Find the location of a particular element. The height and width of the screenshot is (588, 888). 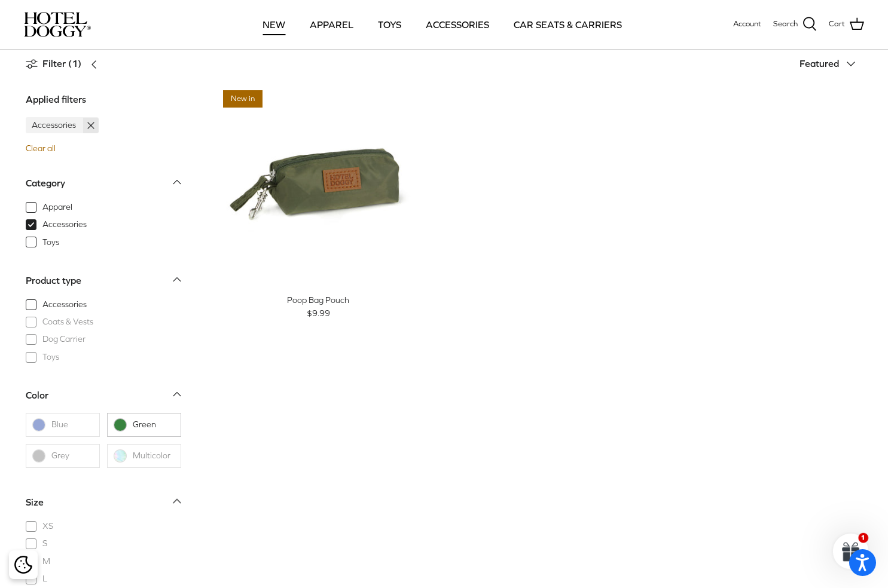

span: Search is located at coordinates (785, 24).